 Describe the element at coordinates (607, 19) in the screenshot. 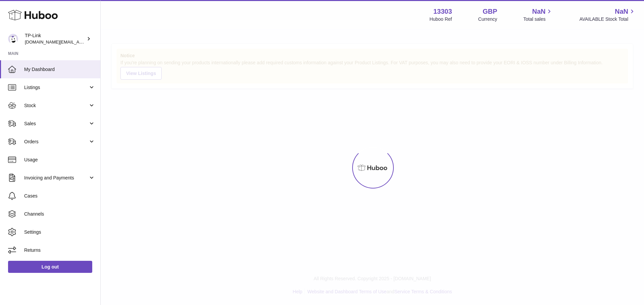

I see `span: AVAILABLE Stock Total` at that location.